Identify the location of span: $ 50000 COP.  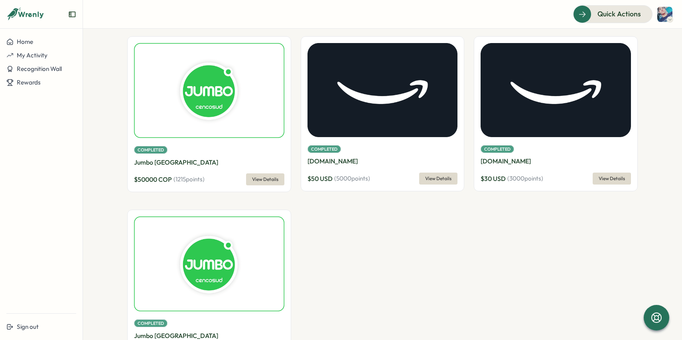
(153, 180).